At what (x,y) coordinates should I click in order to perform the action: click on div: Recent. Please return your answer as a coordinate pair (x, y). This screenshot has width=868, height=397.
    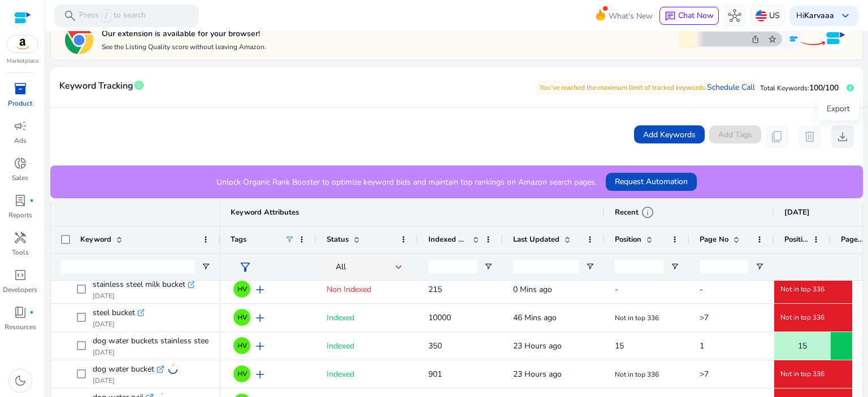
    Looking at the image, I should click on (635, 212).